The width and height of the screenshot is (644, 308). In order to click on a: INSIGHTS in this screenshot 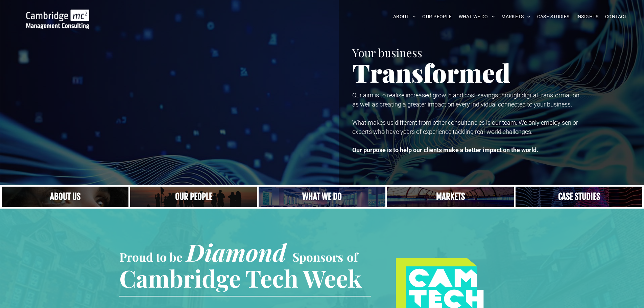, I will do `click(587, 16)`.